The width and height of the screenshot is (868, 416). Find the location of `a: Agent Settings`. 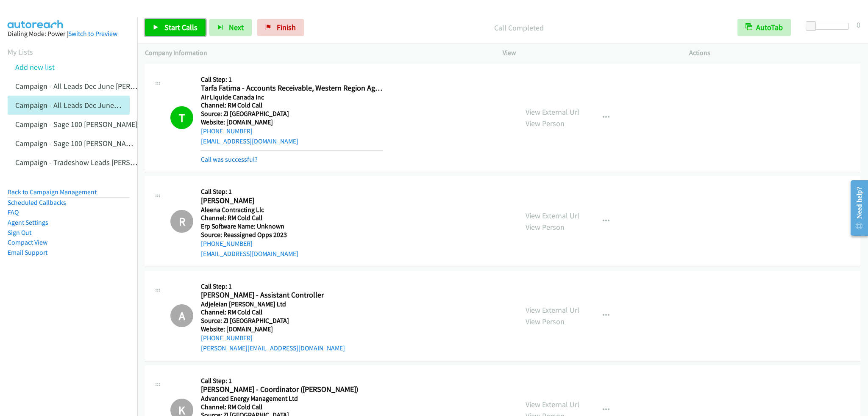

a: Agent Settings is located at coordinates (28, 222).